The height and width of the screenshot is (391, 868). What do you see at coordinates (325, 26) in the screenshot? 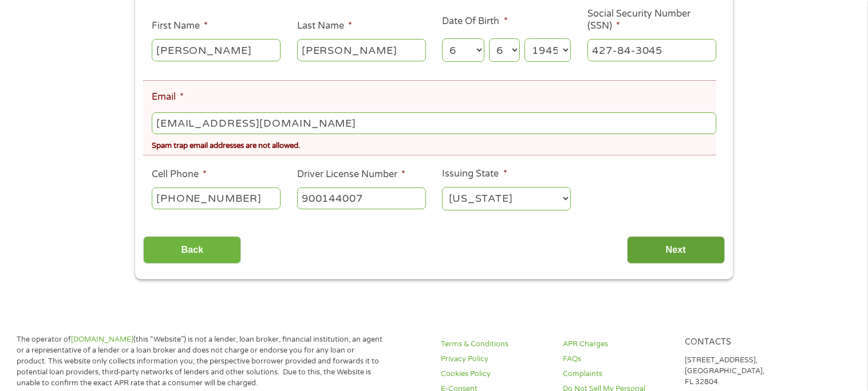
I see `label: Last Name` at bounding box center [325, 26].